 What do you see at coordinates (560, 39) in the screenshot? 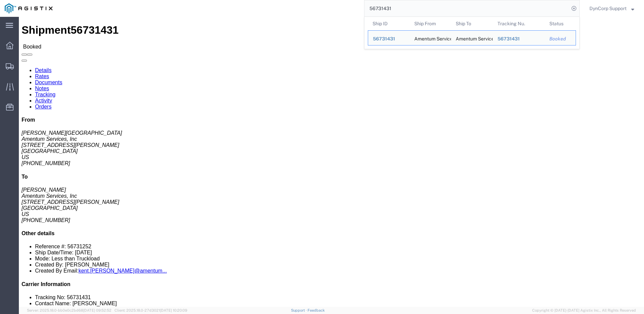
I see `div: Booked` at bounding box center [560, 39].